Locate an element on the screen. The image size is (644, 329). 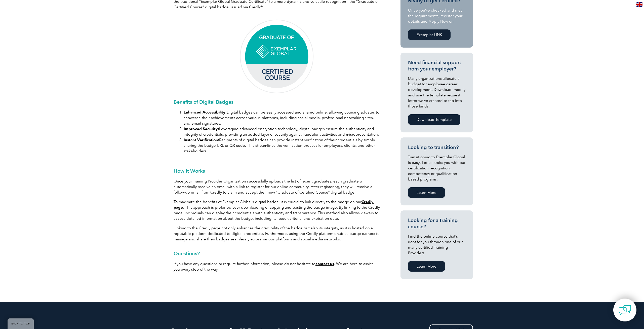
img: contact-chat.png is located at coordinates (625, 310).